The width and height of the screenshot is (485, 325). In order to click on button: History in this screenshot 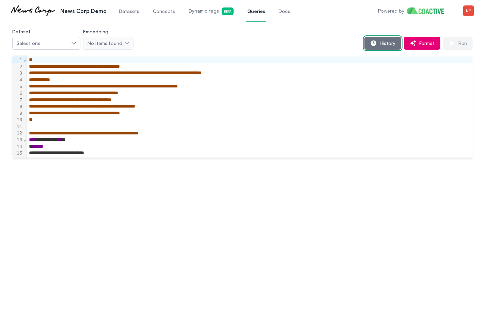, I will do `click(383, 43)`.